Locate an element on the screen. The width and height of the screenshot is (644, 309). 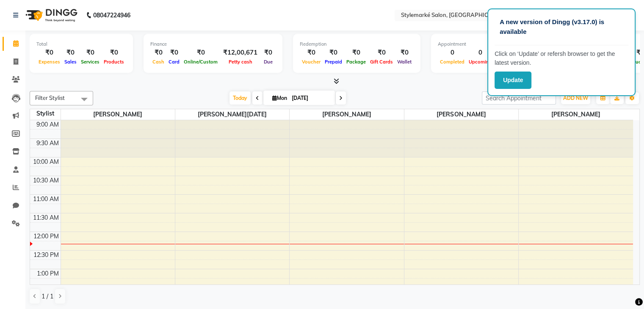
span: Package is located at coordinates (356, 62).